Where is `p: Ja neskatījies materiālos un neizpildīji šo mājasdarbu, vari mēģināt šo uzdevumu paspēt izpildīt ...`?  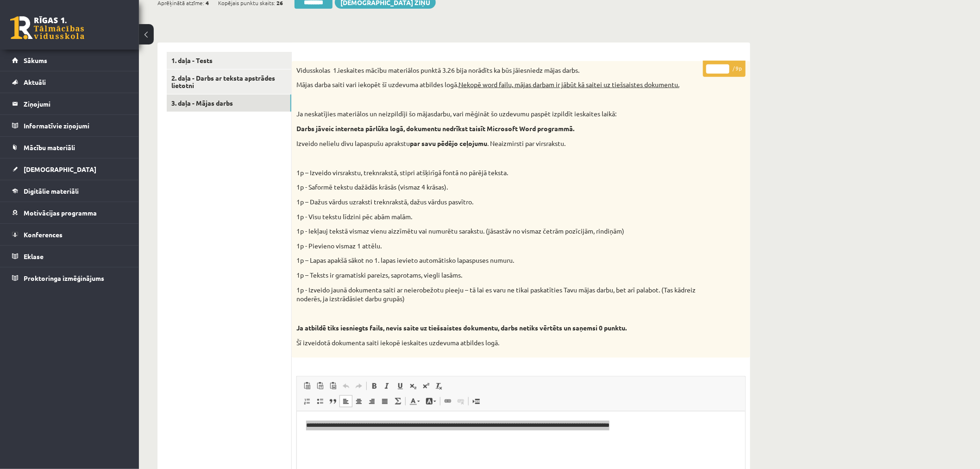
p: Ja neskatījies materiālos un neizpildīji šo mājasdarbu, vari mēģināt šo uzdevumu paspēt izpildīt ... is located at coordinates (498, 114).